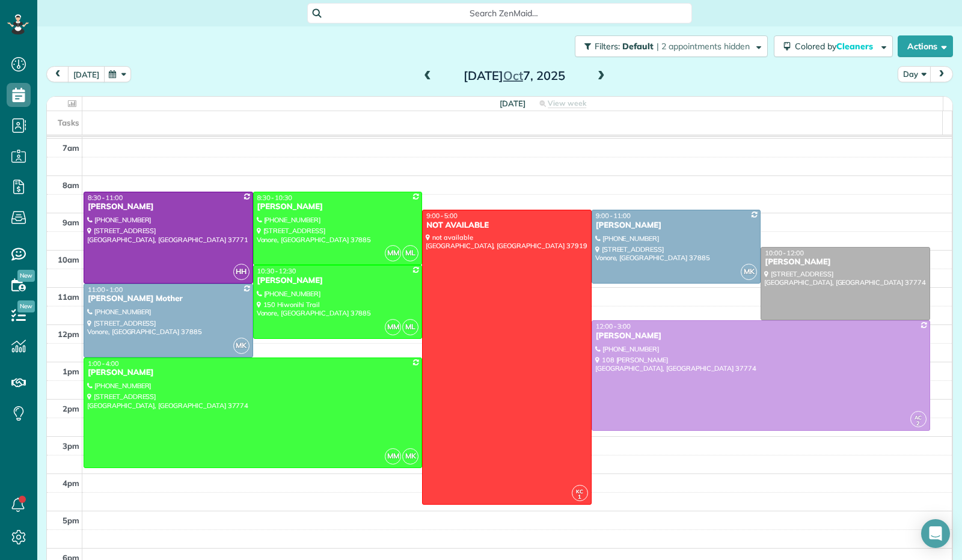 The image size is (962, 560). What do you see at coordinates (833, 46) in the screenshot?
I see `button: Colored byCleaners` at bounding box center [833, 46].